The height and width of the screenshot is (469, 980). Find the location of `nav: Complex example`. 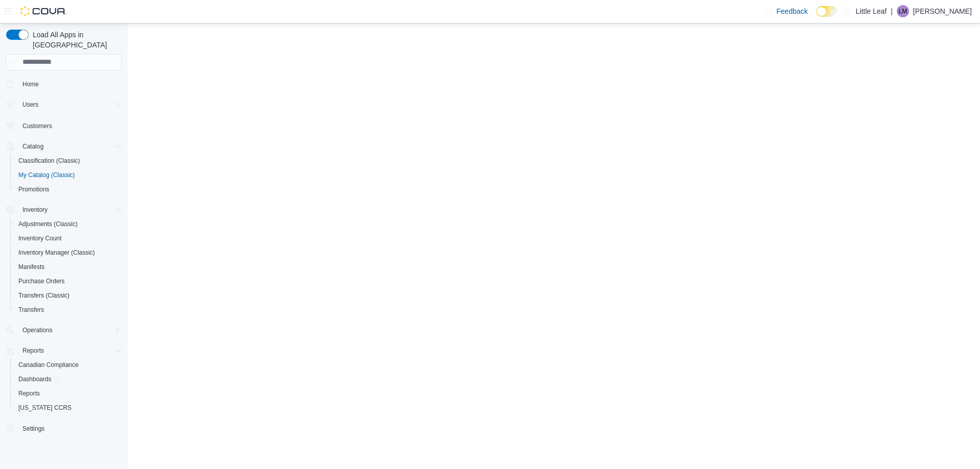

nav: Complex example is located at coordinates (64, 268).